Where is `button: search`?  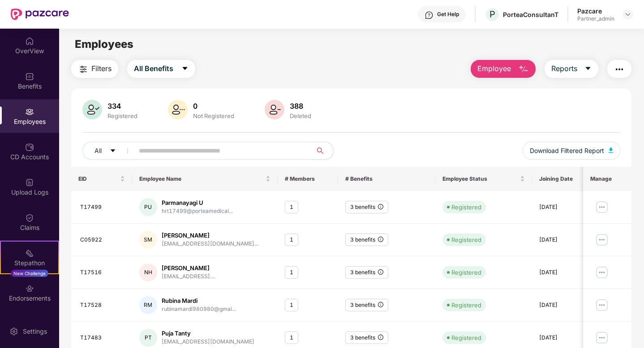 button: search is located at coordinates (323, 151).